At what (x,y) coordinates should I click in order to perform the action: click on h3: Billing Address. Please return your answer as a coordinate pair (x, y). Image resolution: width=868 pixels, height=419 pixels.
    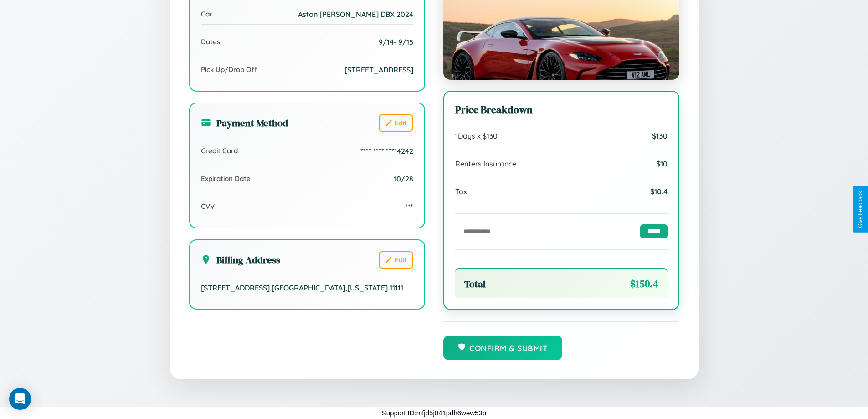
    Looking at the image, I should click on (240, 260).